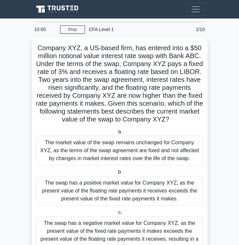 This screenshot has width=239, height=245. What do you see at coordinates (196, 9) in the screenshot?
I see `button: Toggle navigation` at bounding box center [196, 9].